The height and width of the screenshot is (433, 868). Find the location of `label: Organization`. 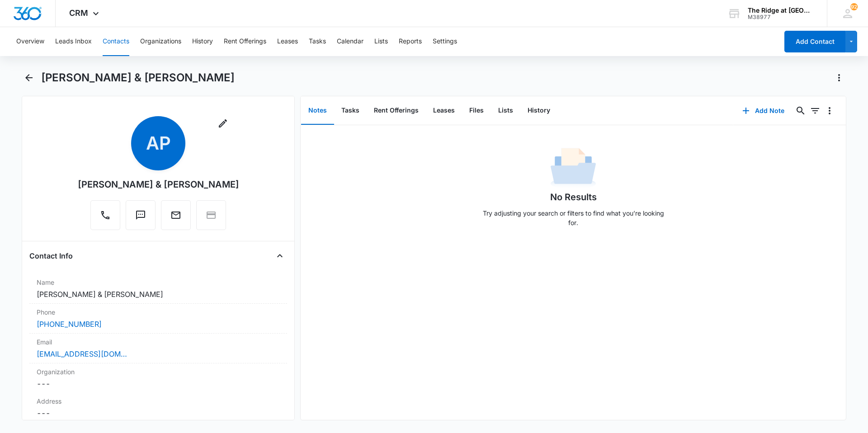

label: Organization is located at coordinates (159, 372).